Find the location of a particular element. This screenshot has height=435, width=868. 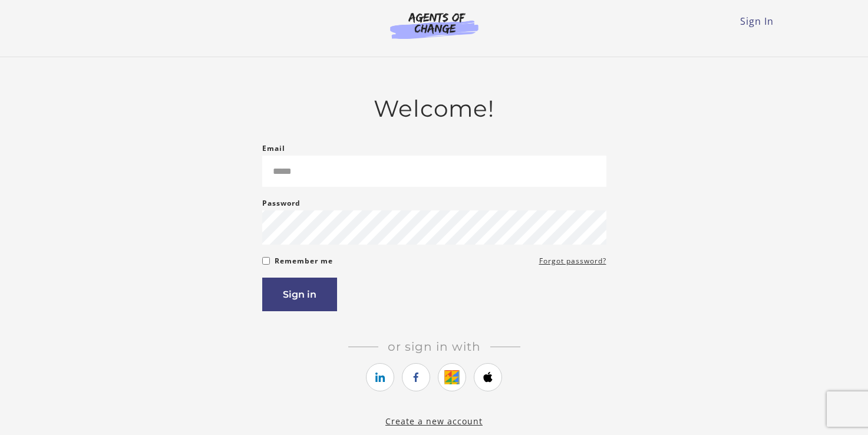

label: Remember me is located at coordinates (303, 261).